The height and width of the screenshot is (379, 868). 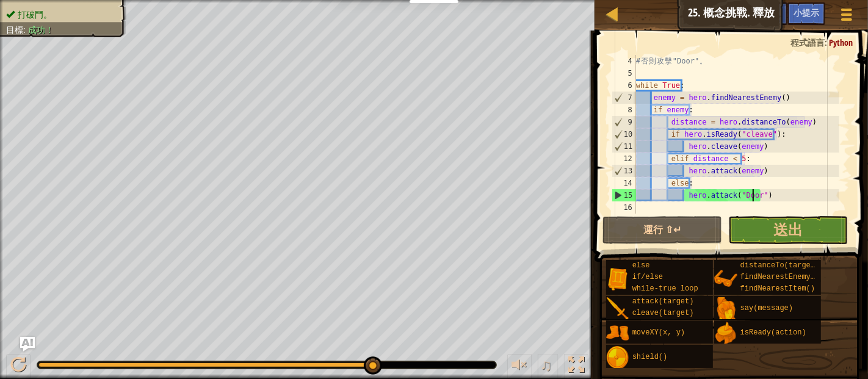 What do you see at coordinates (624, 134) in the screenshot?
I see `div: 10` at bounding box center [624, 134].